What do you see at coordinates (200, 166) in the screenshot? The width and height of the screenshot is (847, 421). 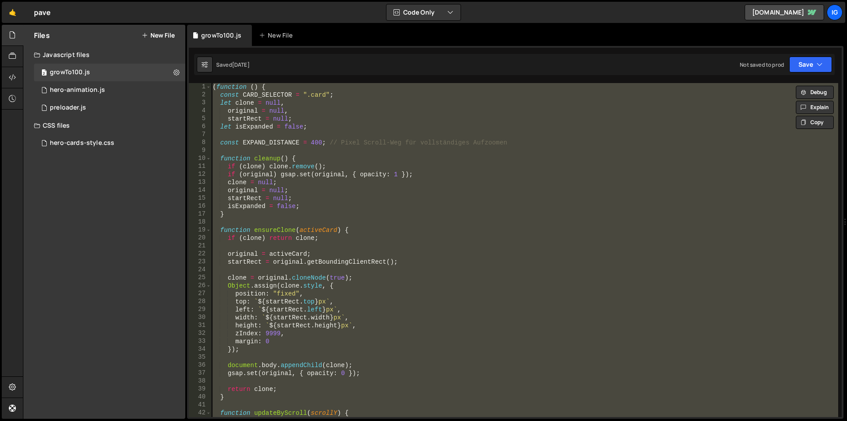 I see `div: 11` at bounding box center [200, 166].